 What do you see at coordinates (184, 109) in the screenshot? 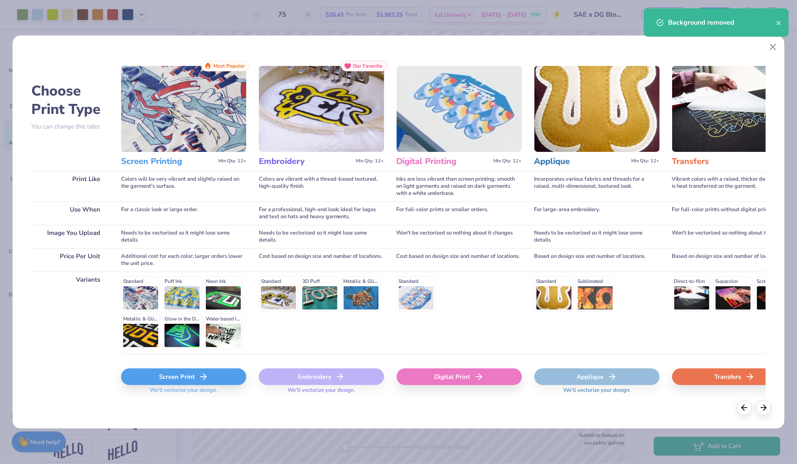
I see `img: Screen Printing` at bounding box center [184, 109].